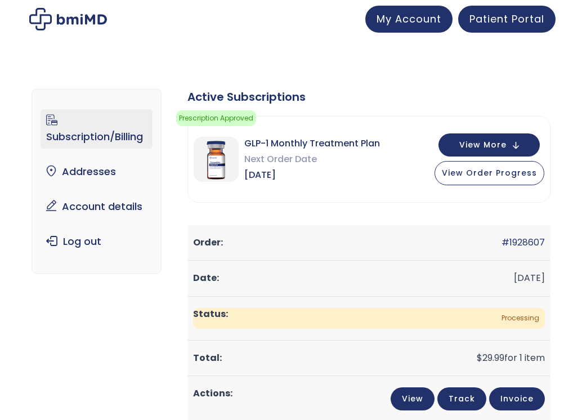 This screenshot has width=582, height=420. What do you see at coordinates (68, 19) in the screenshot?
I see `div: My account` at bounding box center [68, 19].